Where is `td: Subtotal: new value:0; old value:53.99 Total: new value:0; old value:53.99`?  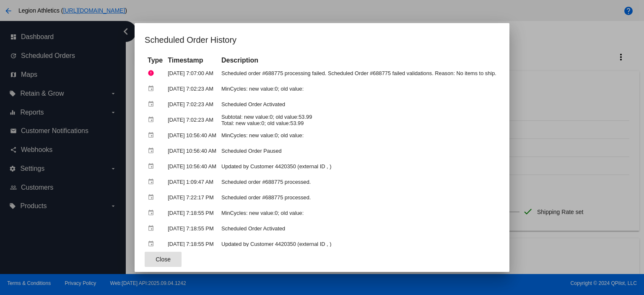
td: Subtotal: new value:0; old value:53.99 Total: new value:0; old value:53.99 is located at coordinates (359, 120).